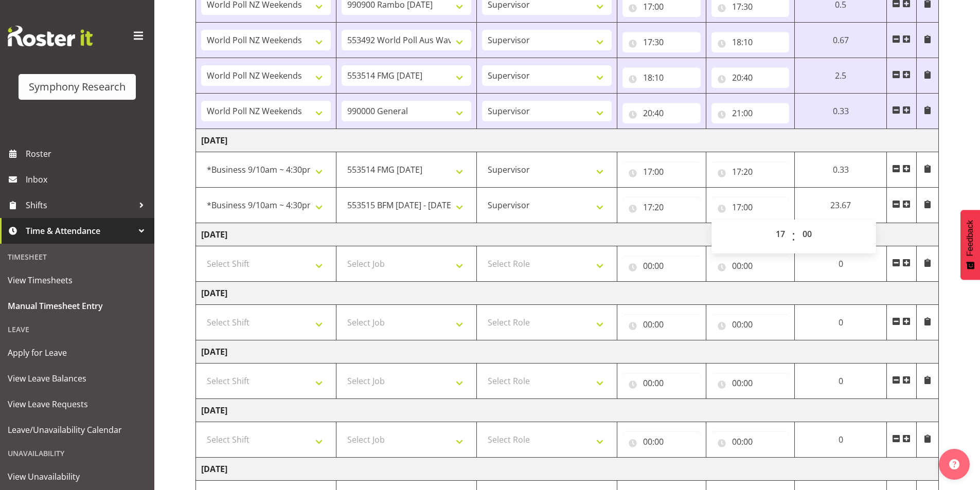 The width and height of the screenshot is (980, 490). I want to click on span: View Leave Requests, so click(77, 404).